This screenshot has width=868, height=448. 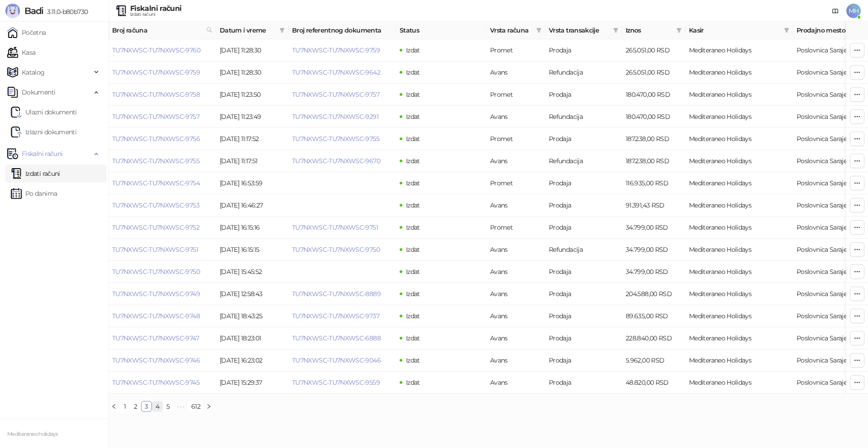 I want to click on td: TU7NXWSC-TU7NXWSC-9755, so click(x=162, y=161).